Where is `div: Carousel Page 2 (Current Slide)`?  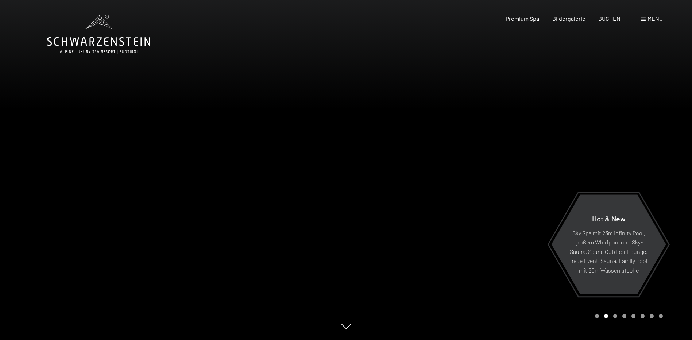 div: Carousel Page 2 (Current Slide) is located at coordinates (606, 316).